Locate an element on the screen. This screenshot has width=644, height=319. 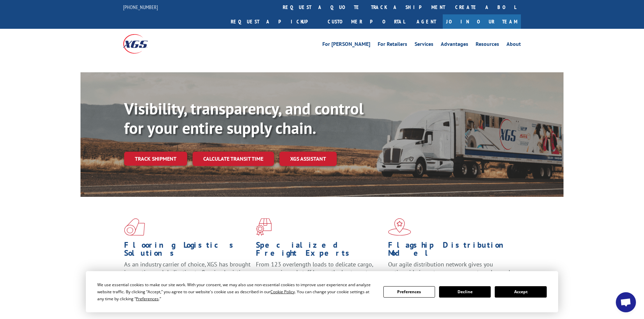
a: XGS ASSISTANT is located at coordinates (308, 159).